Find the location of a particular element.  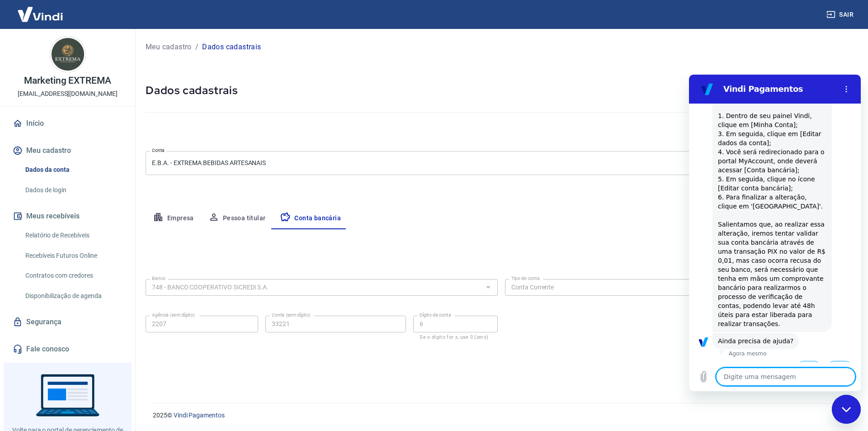

button: Conta bancária is located at coordinates (310, 218).